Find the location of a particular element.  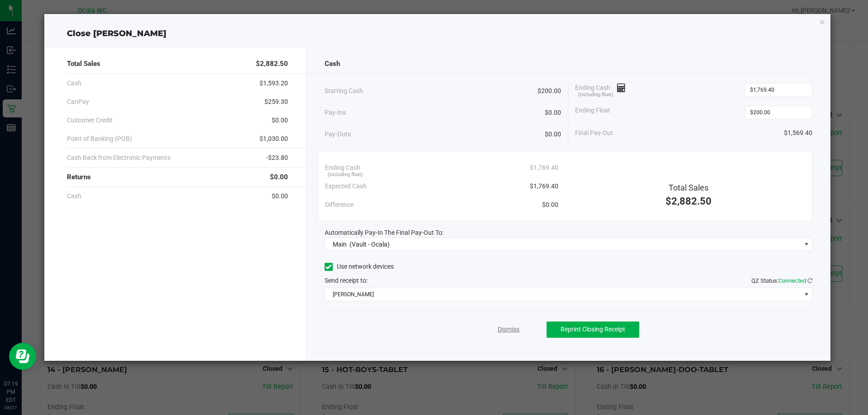

a: Dismiss is located at coordinates (509, 329).